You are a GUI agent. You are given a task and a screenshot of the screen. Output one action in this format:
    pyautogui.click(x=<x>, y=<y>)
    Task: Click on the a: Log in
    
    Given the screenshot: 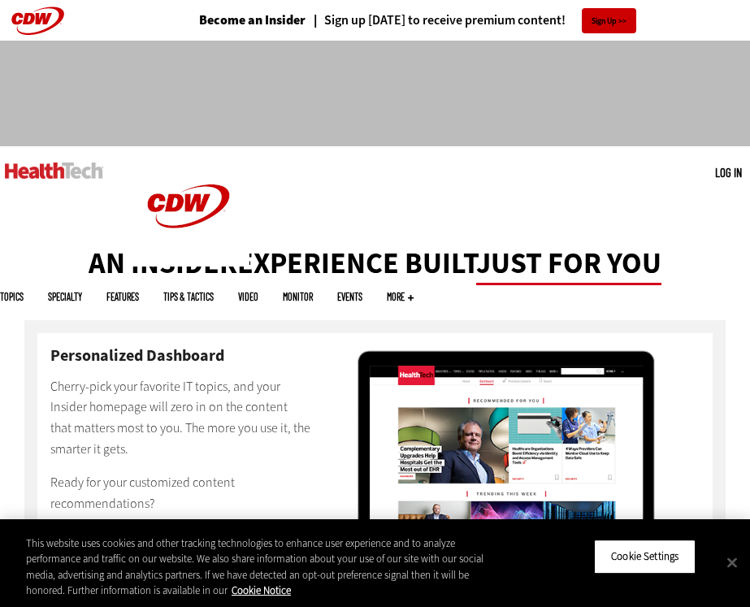 What is the action you would take?
    pyautogui.click(x=728, y=172)
    